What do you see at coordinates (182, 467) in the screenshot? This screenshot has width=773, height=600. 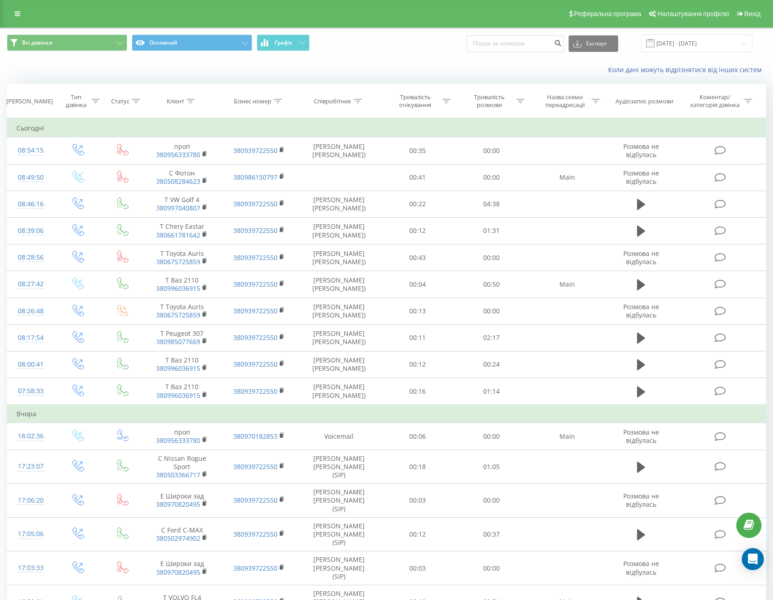 I see `td: С Nissan Rogue Sport` at bounding box center [182, 467].